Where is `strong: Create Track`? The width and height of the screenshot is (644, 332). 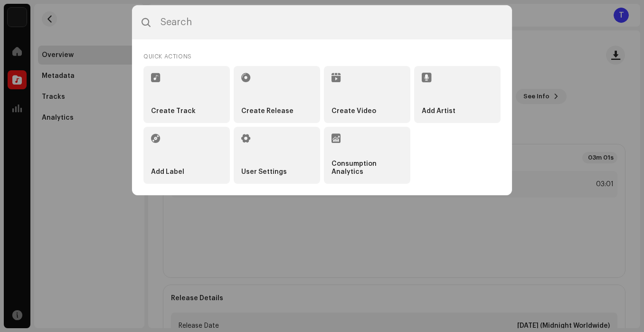
strong: Create Track is located at coordinates (173, 111).